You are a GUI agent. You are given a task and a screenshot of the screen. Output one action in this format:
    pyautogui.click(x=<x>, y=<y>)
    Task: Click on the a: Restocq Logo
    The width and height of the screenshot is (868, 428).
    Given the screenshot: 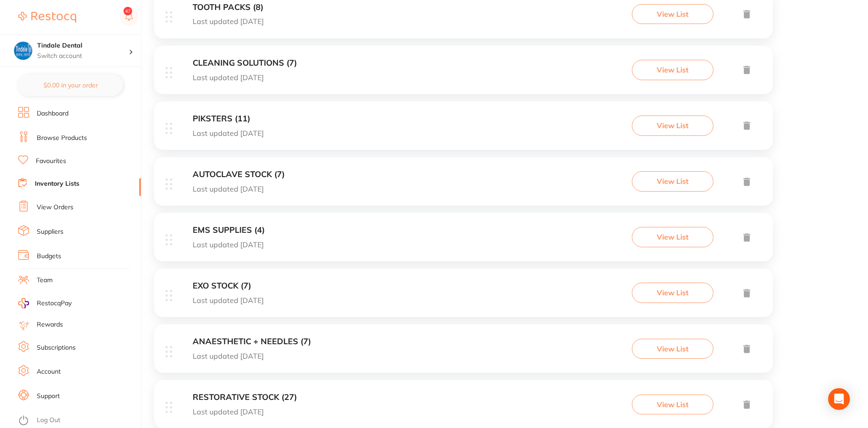 What is the action you would take?
    pyautogui.click(x=47, y=17)
    